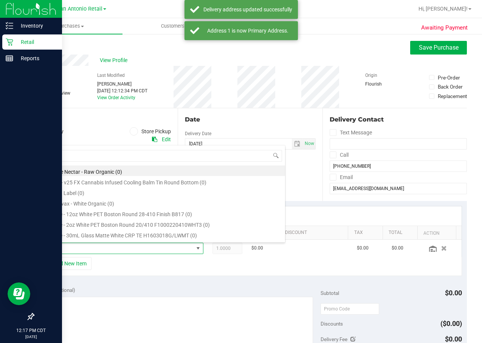 This screenshot has width=482, height=343. What do you see at coordinates (437, 233) in the screenshot?
I see `th: Action` at bounding box center [437, 233].